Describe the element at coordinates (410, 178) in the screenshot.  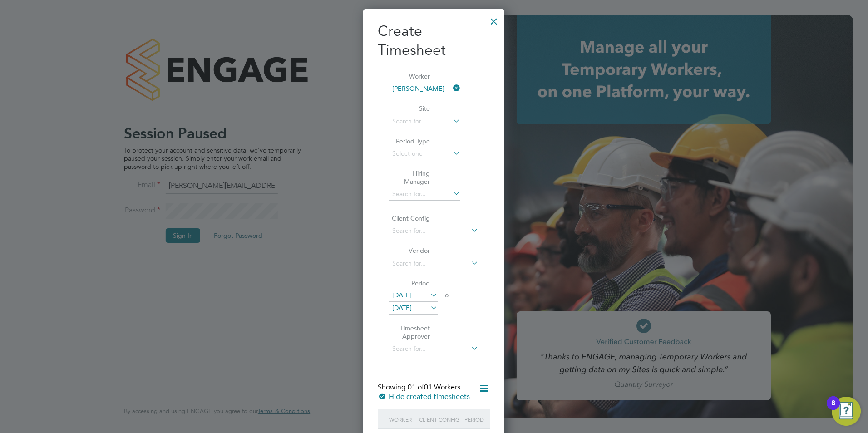
I see `label: Hiring Manager` at that location.